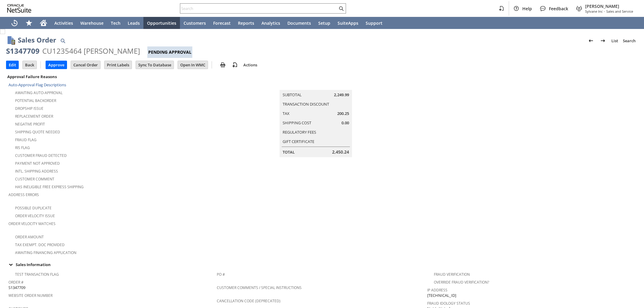  Describe the element at coordinates (155, 65) in the screenshot. I see `input: Sync To Database` at that location.